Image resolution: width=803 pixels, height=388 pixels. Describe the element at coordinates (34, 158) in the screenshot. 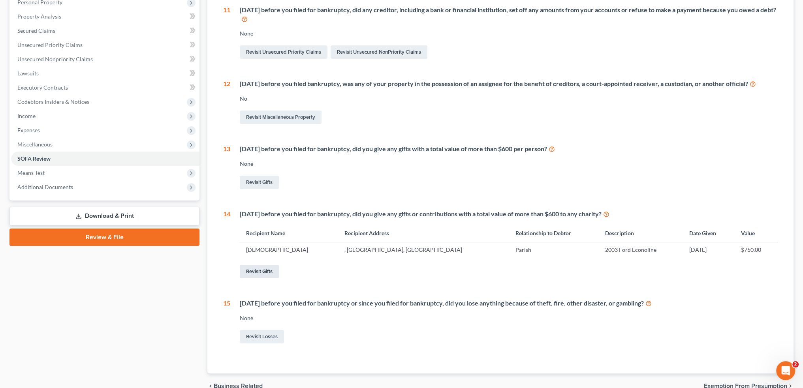

I see `span: SOFA Review` at that location.